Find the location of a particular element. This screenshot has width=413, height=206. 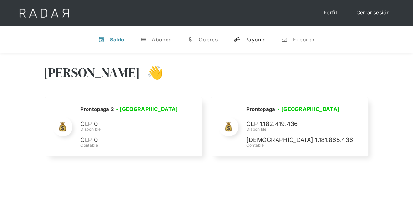

div: v is located at coordinates (102, 40).